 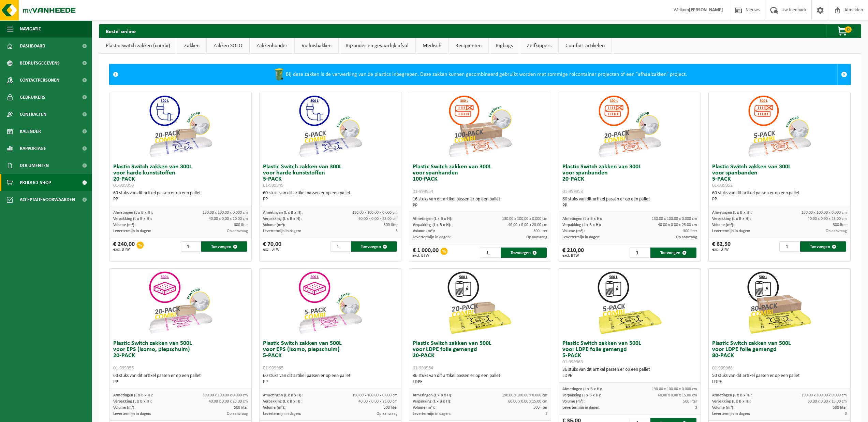 I want to click on button: 0, so click(x=843, y=31).